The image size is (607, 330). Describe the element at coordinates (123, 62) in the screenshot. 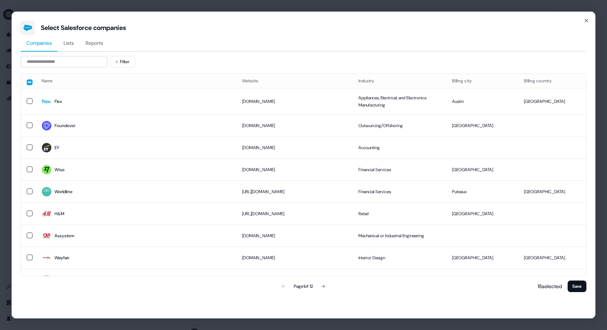

I see `button: Filter` at that location.